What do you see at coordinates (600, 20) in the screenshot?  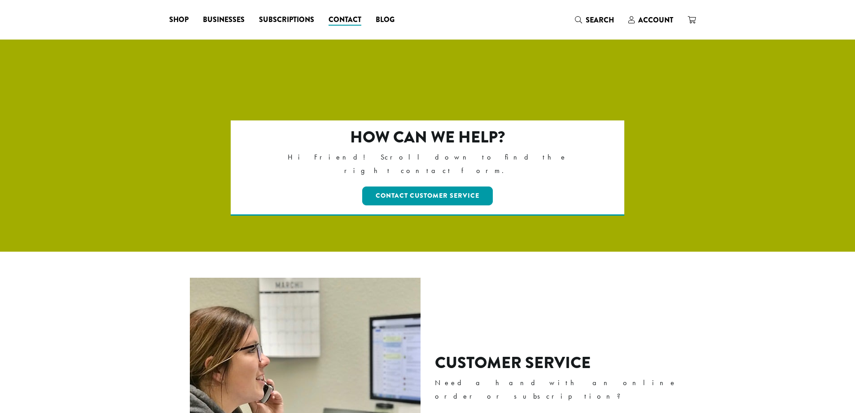 I see `span: Search` at bounding box center [600, 20].